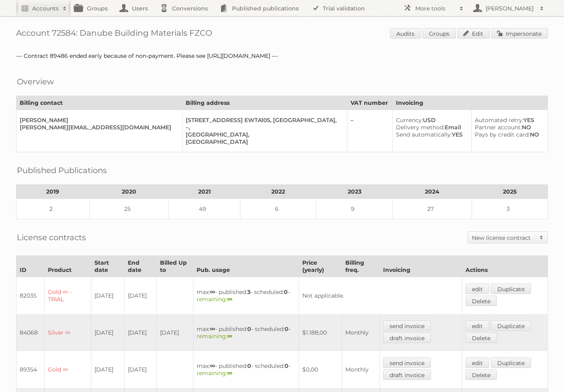  I want to click on div: NO, so click(508, 127).